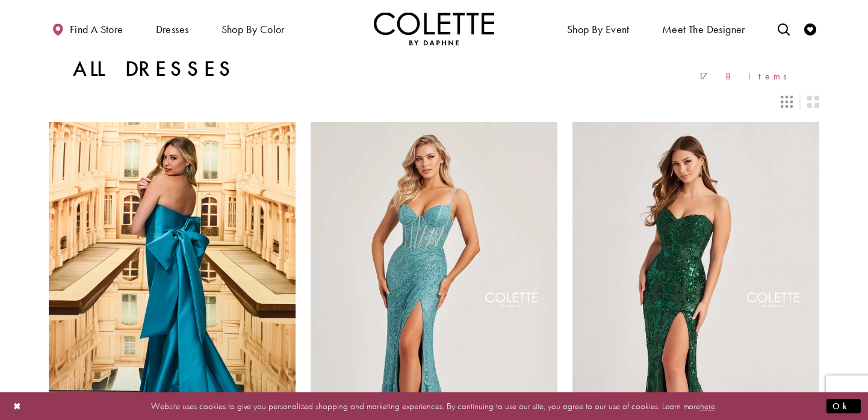 Image resolution: width=868 pixels, height=420 pixels. What do you see at coordinates (704, 29) in the screenshot?
I see `span: Meet the designer` at bounding box center [704, 29].